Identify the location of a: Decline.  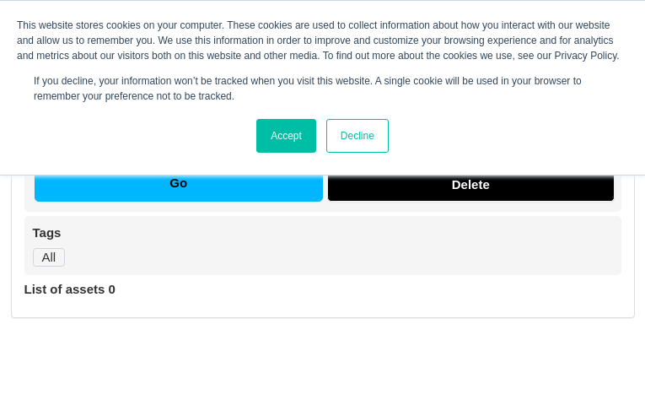
(358, 136).